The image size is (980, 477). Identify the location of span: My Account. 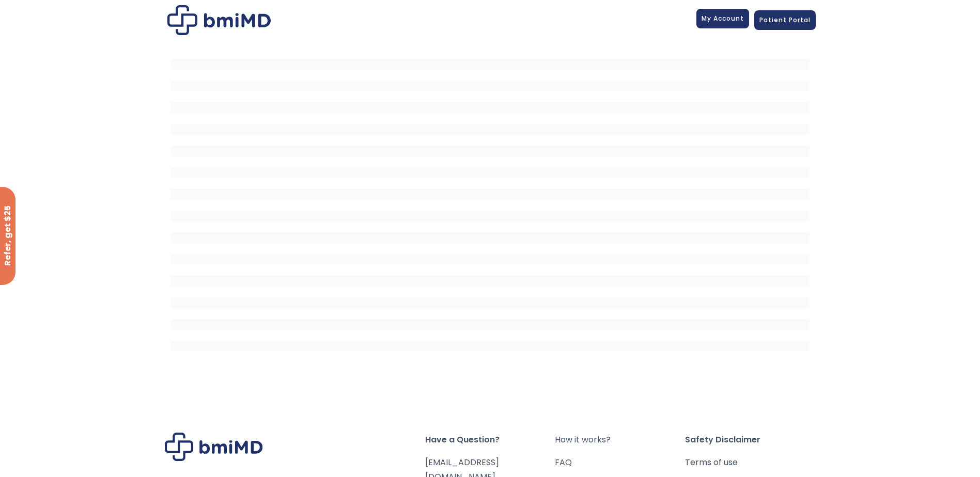
(723, 18).